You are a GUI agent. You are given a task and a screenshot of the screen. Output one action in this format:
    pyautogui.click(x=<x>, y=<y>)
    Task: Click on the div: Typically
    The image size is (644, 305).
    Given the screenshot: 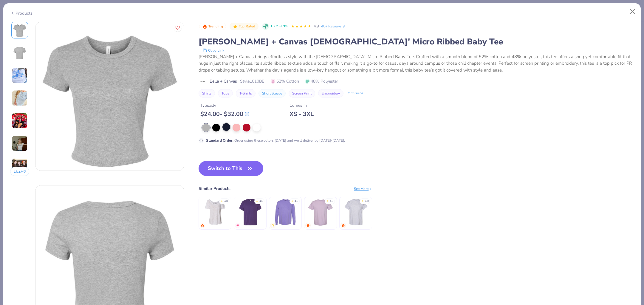 What is the action you would take?
    pyautogui.click(x=225, y=105)
    